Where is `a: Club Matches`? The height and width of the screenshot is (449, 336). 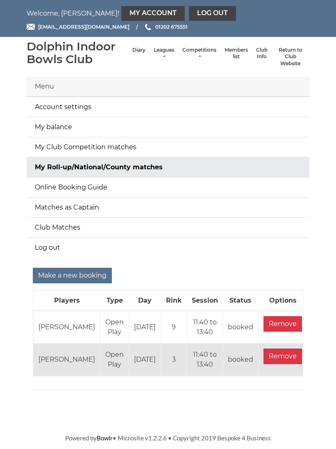
a: Club Matches is located at coordinates (168, 228).